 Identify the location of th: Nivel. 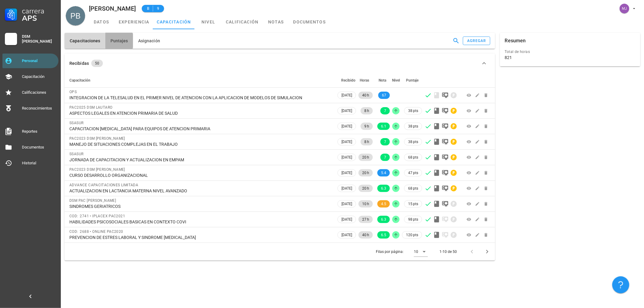
(396, 80).